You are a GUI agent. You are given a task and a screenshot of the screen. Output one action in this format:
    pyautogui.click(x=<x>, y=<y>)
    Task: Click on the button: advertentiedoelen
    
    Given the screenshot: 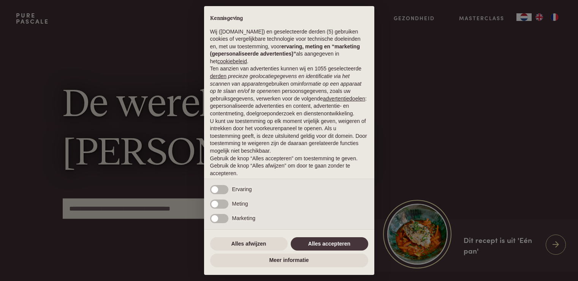 What is the action you would take?
    pyautogui.click(x=344, y=99)
    